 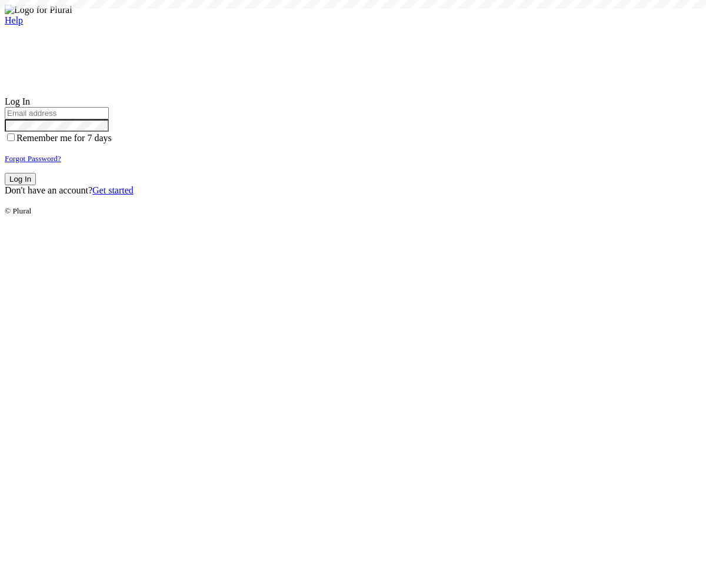 I want to click on img: Logo for Plural, so click(x=38, y=10).